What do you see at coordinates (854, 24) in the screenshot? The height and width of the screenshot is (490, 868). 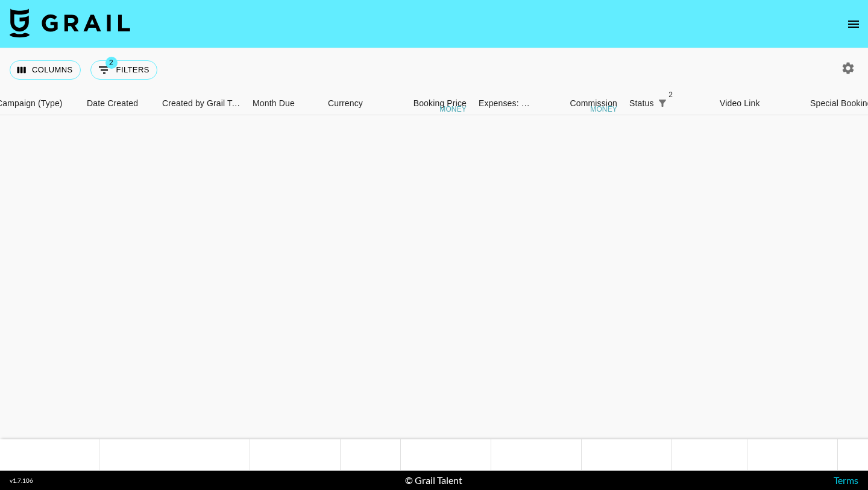 I see `button: open drawer` at bounding box center [854, 24].